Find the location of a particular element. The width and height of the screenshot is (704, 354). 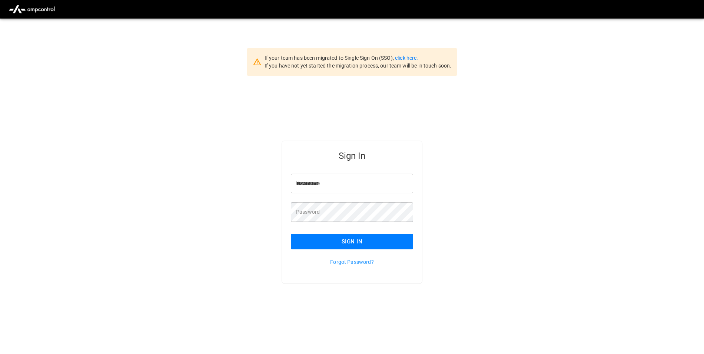

button: Sign In is located at coordinates (352, 241).